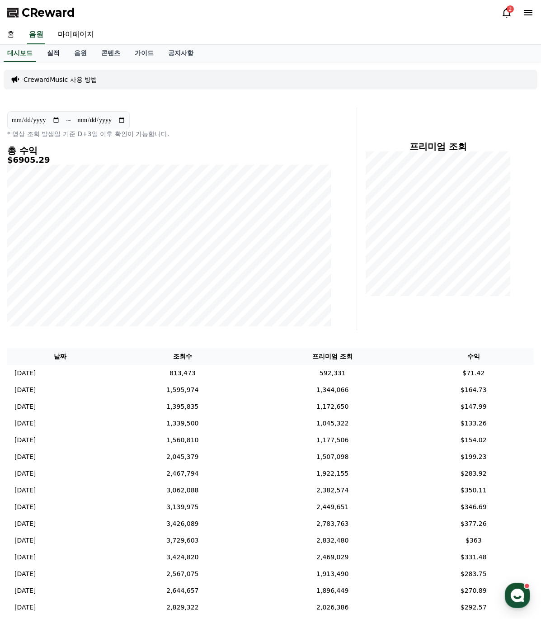  What do you see at coordinates (333, 507) in the screenshot?
I see `td: 2,449,651` at bounding box center [333, 507].